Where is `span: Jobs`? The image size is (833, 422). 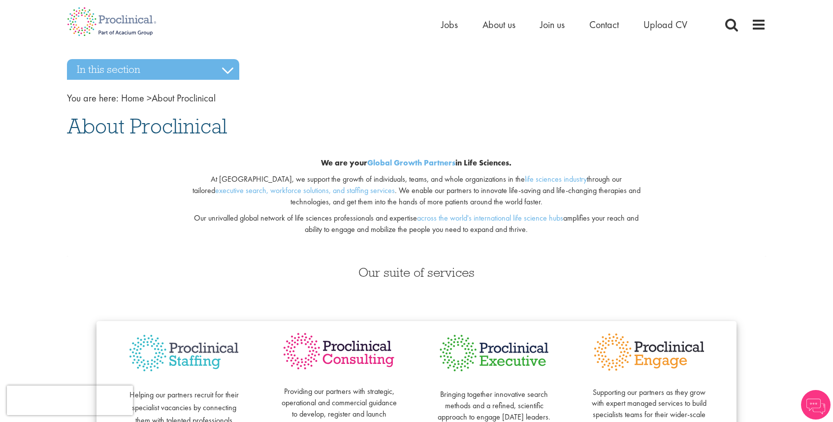
span: Jobs is located at coordinates (449, 25).